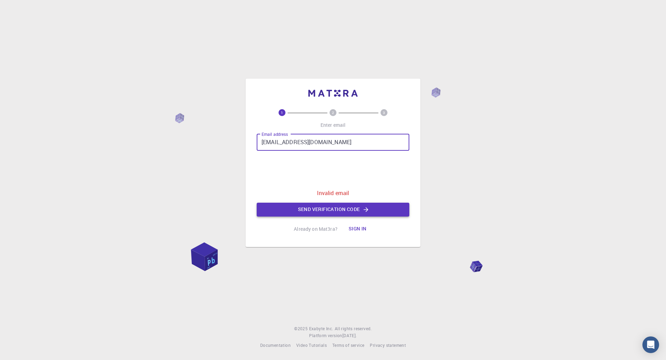 Image resolution: width=666 pixels, height=360 pixels. What do you see at coordinates (301, 329) in the screenshot?
I see `span: © 2025` at bounding box center [301, 329].